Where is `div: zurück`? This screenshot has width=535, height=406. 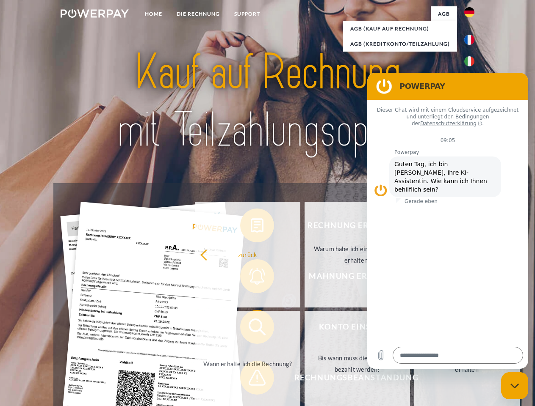
div: zurück is located at coordinates (247, 254).